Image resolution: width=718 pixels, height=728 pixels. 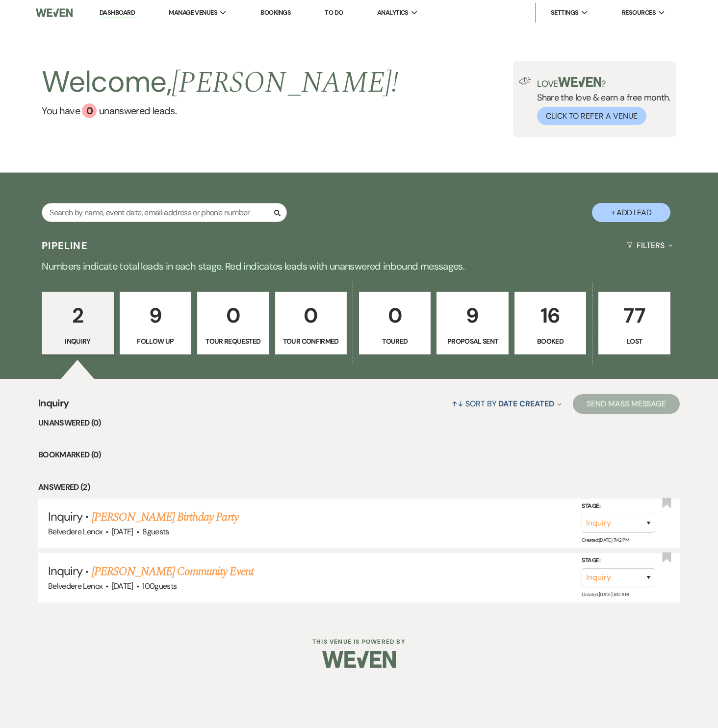 I want to click on button: Filters, so click(x=650, y=245).